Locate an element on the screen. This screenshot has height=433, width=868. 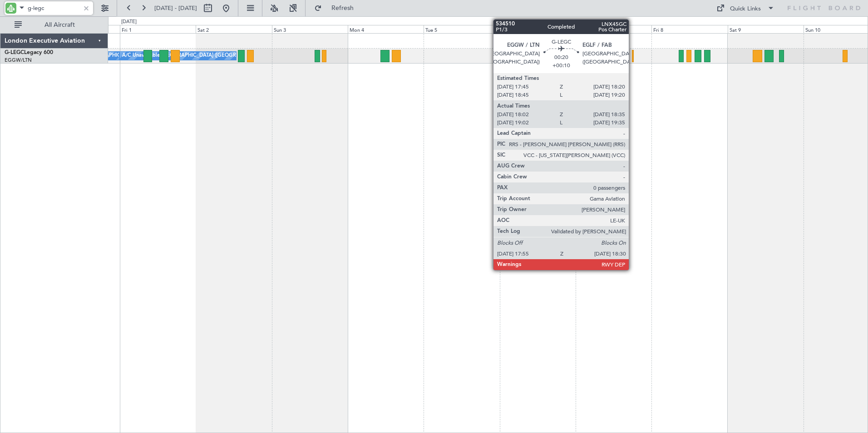
div: Sat 9 is located at coordinates (765, 29).